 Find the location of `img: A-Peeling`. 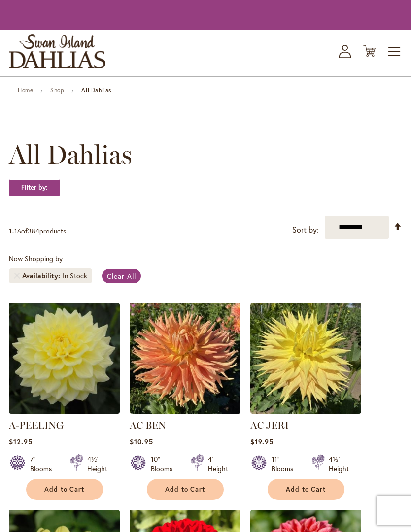

img: A-Peeling is located at coordinates (64, 358).